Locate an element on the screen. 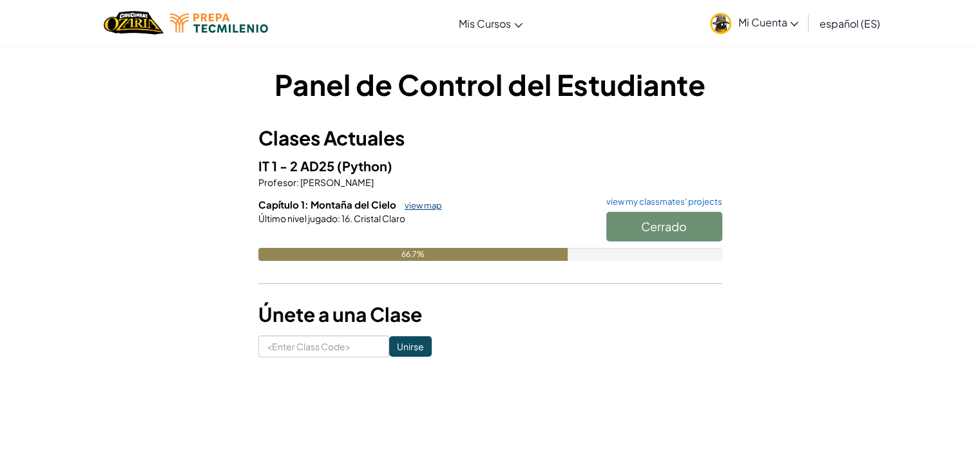  div: 66.7% is located at coordinates (413, 254).